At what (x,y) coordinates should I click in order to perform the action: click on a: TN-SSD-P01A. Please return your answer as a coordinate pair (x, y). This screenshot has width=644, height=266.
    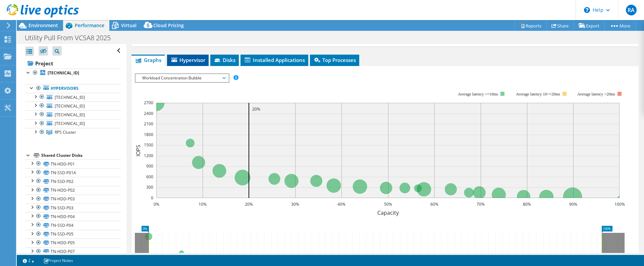
    Looking at the image, I should click on (73, 172).